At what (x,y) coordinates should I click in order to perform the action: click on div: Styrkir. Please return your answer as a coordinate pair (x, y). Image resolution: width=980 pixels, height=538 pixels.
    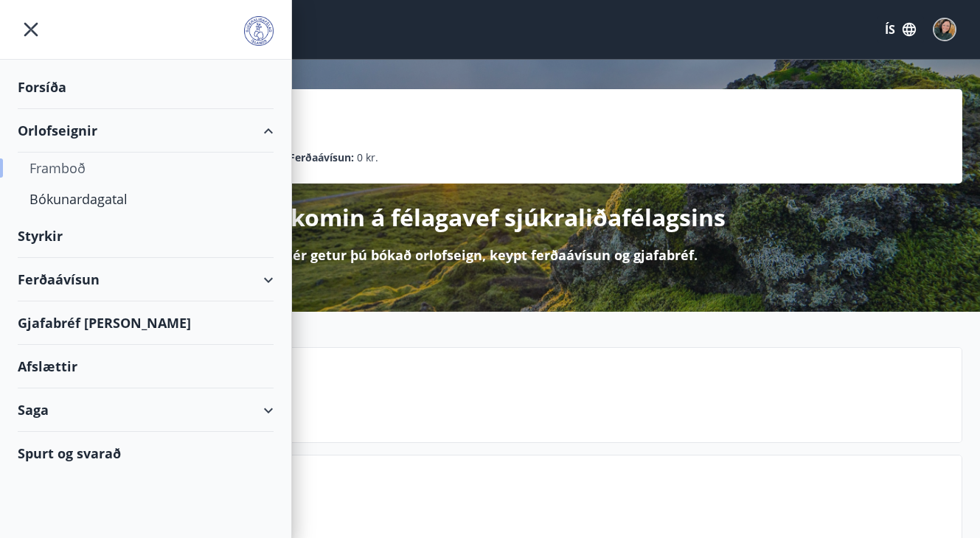
    Looking at the image, I should click on (145, 236).